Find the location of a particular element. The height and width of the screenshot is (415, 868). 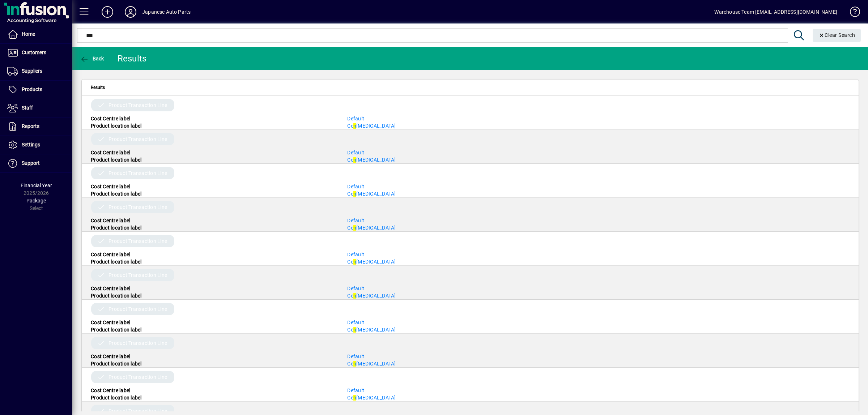

div: Japanese Auto Parts is located at coordinates (166, 12).